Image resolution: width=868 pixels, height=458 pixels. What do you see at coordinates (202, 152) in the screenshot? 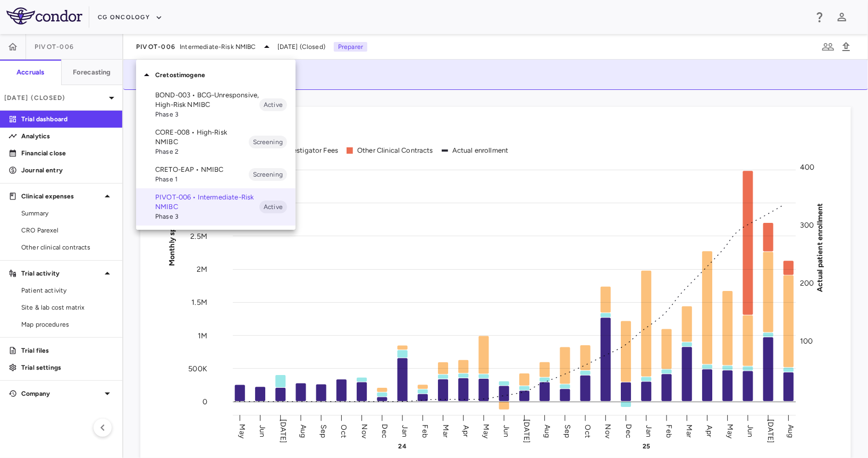
I see `span: Phase 2` at bounding box center [202, 152].